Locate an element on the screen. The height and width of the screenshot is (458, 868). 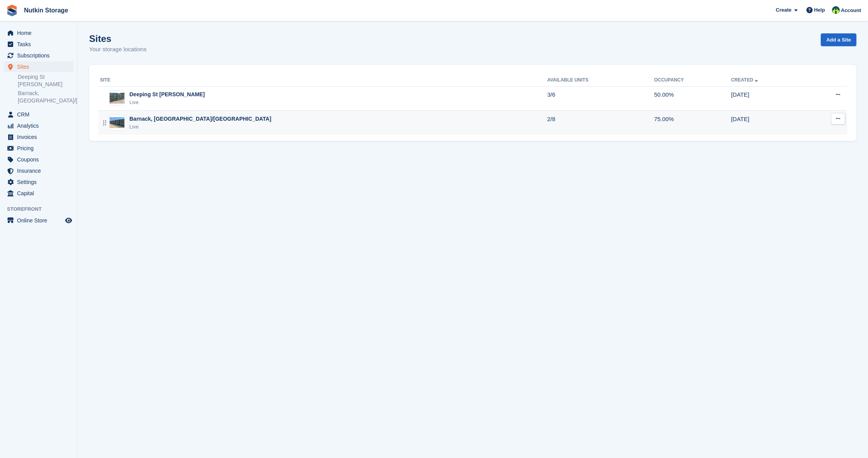
img: Image of Barnack, Stamford/Peterborough site is located at coordinates (117, 123).